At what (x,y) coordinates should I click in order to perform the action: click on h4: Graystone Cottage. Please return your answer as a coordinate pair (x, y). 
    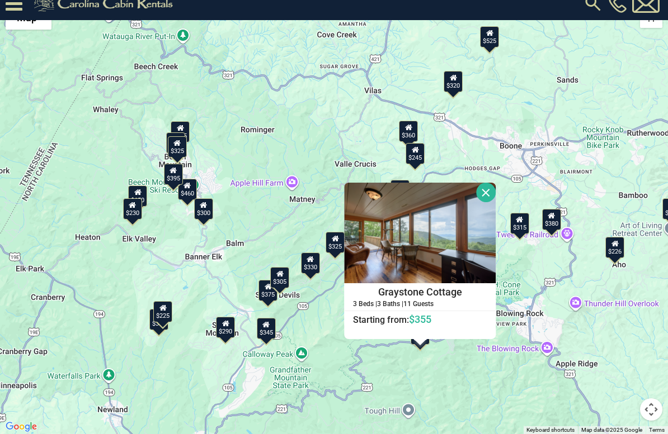
    Looking at the image, I should click on (419, 292).